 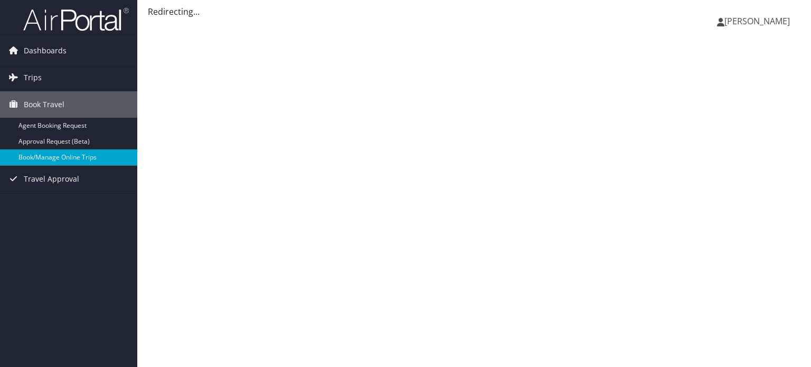 What do you see at coordinates (33, 78) in the screenshot?
I see `span: Trips` at bounding box center [33, 78].